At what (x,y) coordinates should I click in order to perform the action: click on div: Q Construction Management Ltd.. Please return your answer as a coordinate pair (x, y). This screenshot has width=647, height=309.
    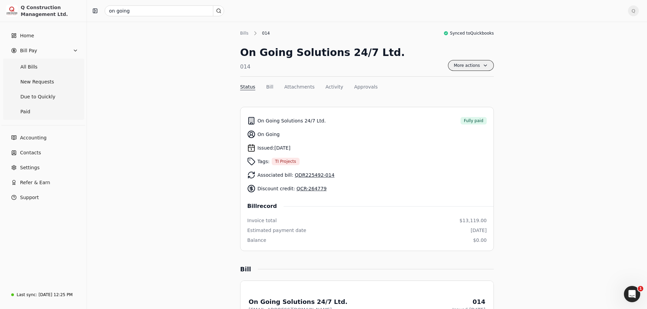
    Looking at the image, I should click on (51, 11).